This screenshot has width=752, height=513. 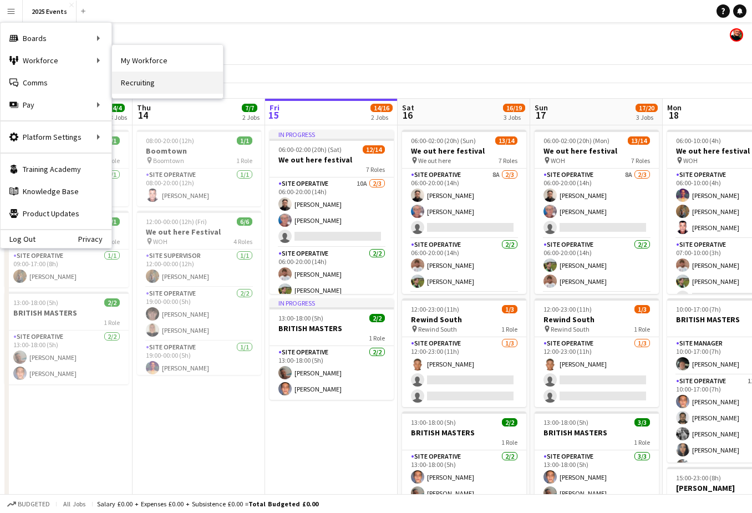 What do you see at coordinates (56, 38) in the screenshot?
I see `div: Boards` at bounding box center [56, 38].